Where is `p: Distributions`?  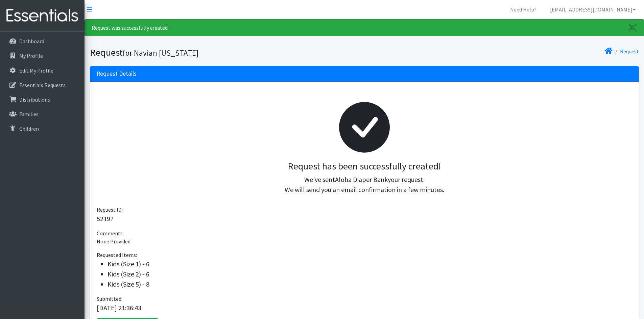
p: Distributions is located at coordinates (35, 100).